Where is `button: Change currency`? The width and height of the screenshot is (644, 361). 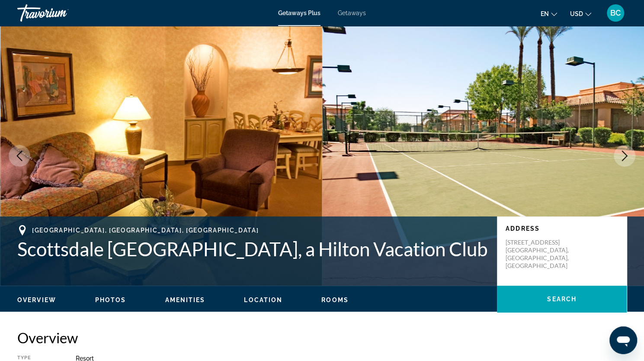 button: Change currency is located at coordinates (580, 13).